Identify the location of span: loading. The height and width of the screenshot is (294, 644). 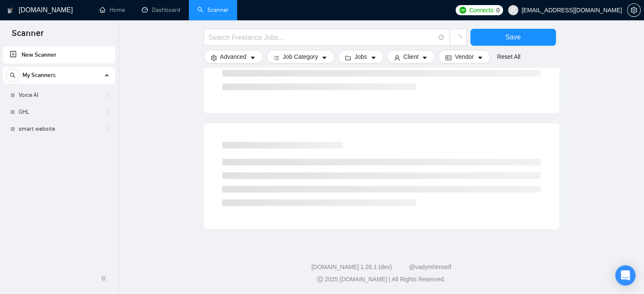
(458, 38).